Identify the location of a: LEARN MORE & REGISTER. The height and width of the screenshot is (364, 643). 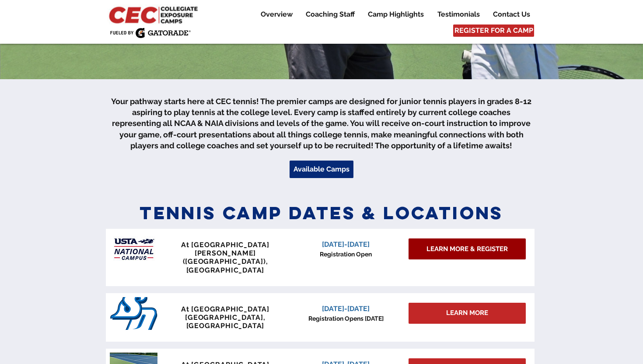
(467, 248).